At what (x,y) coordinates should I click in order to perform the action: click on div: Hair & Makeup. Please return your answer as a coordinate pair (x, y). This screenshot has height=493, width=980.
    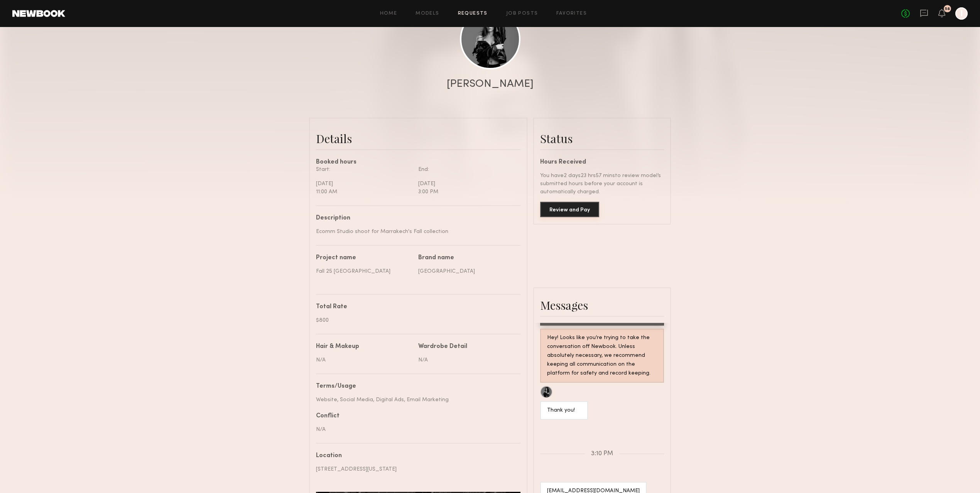
    Looking at the image, I should click on (337, 347).